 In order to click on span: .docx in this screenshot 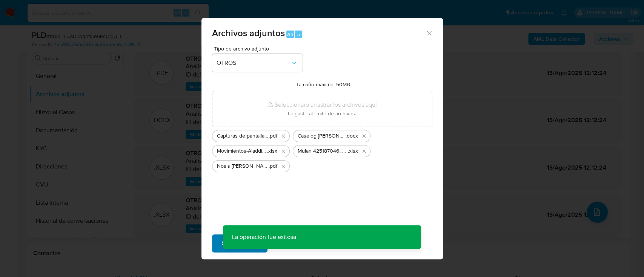, I will do `click(352, 136)`.